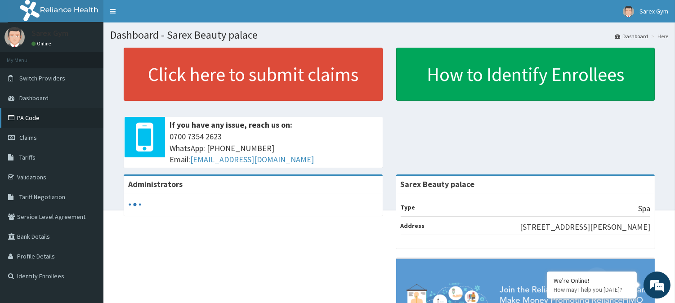 The height and width of the screenshot is (303, 675). I want to click on div: We're Online!, so click(592, 280).